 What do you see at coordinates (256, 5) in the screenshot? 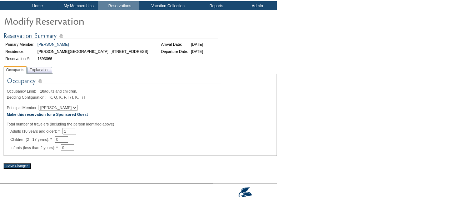
I see `td: Admin` at bounding box center [256, 5].